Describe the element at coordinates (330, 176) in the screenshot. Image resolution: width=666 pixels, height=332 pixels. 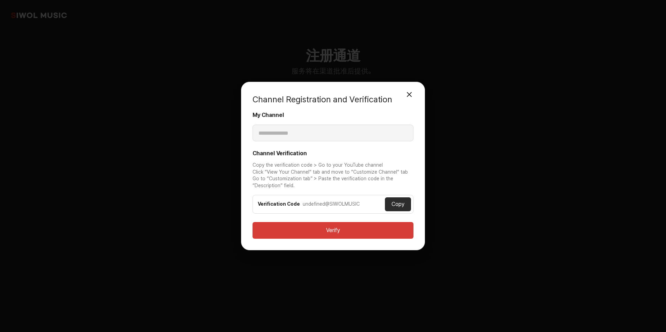
I see `font: Copy the verification code > Go to your YouTube channel Click “View Your Channel“ tab and move to...` at that location.